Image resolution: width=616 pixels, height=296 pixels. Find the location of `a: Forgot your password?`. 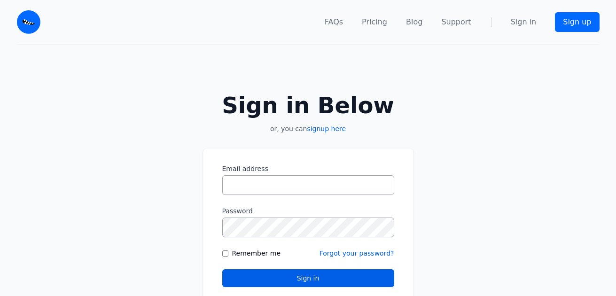

a: Forgot your password? is located at coordinates (357, 253).